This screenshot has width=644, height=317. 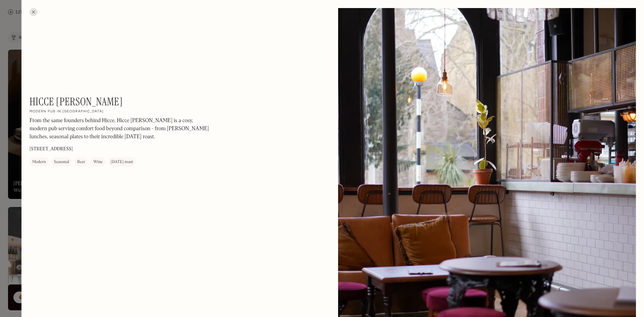 I want to click on div: Modern, so click(x=39, y=162).